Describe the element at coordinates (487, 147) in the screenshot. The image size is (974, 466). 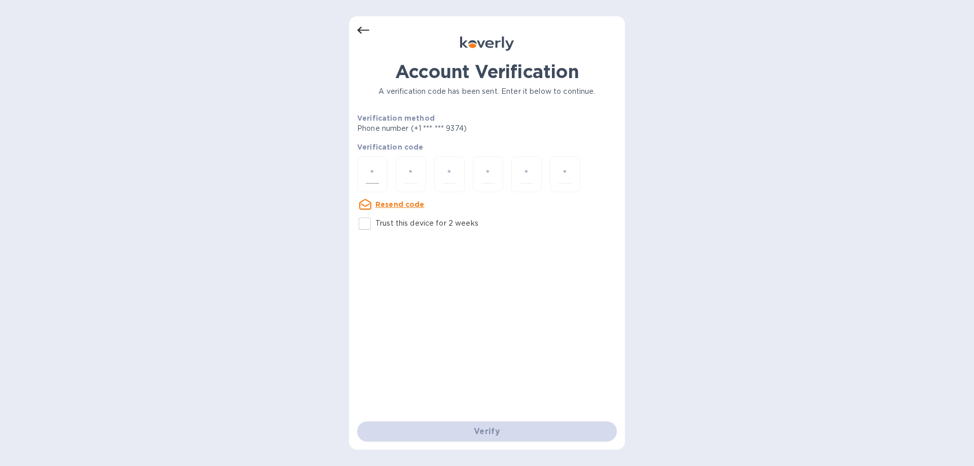
I see `p: Verification code` at that location.